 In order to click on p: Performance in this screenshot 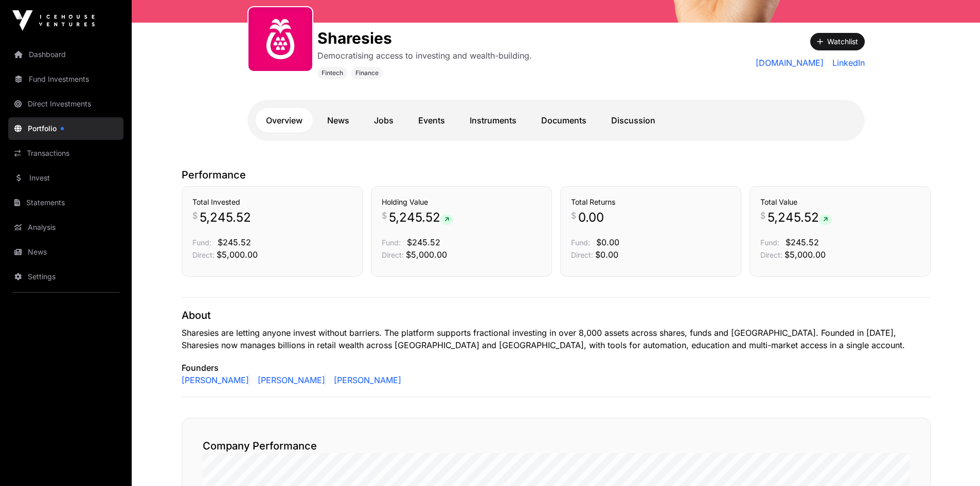, I will do `click(556, 175)`.